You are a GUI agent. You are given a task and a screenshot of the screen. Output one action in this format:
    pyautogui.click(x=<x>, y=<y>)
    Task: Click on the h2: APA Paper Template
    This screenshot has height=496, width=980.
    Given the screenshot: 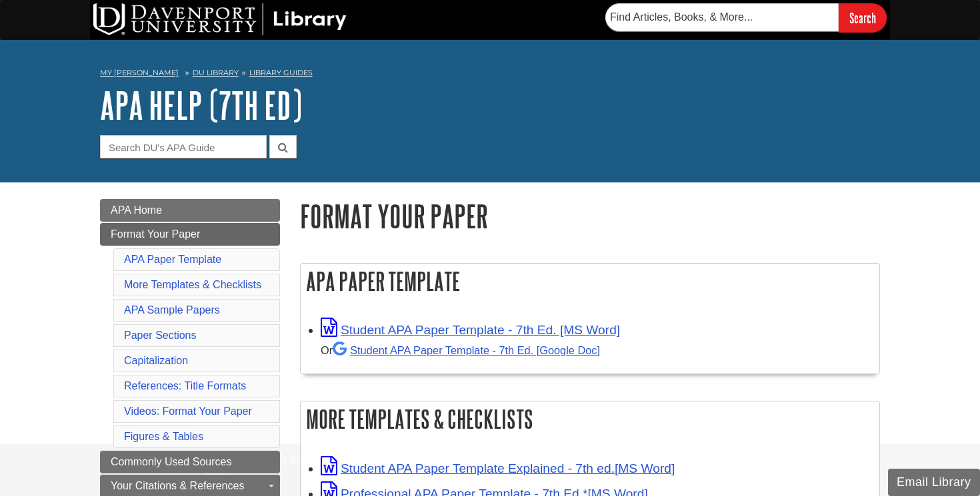 What is the action you would take?
    pyautogui.click(x=590, y=281)
    